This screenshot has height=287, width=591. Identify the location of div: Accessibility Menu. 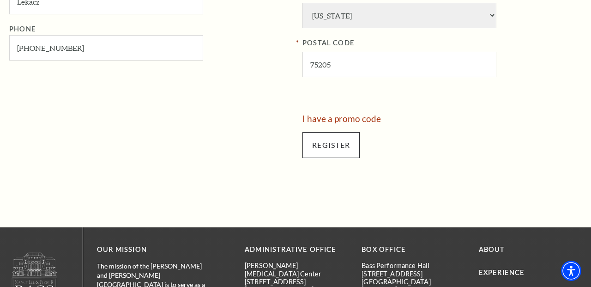
(571, 271).